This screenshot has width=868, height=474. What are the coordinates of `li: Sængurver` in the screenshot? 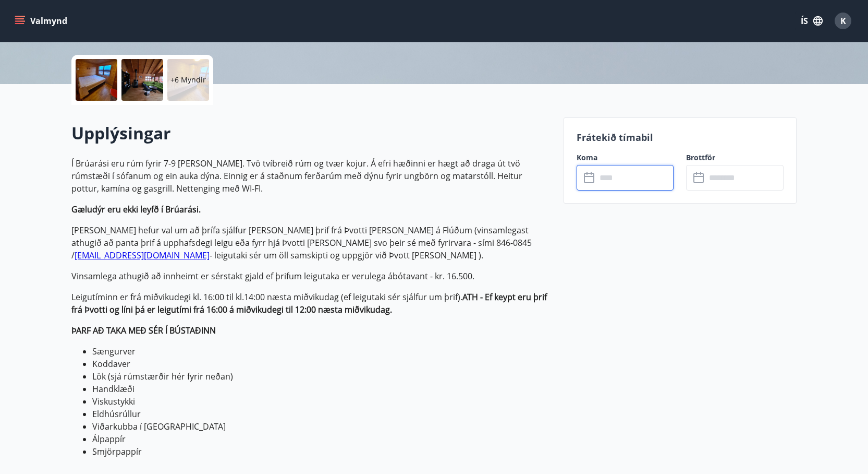 It's located at (322, 351).